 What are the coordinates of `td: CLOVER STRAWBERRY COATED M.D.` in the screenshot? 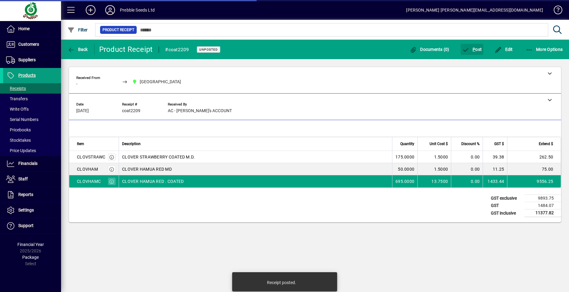 It's located at (256, 157).